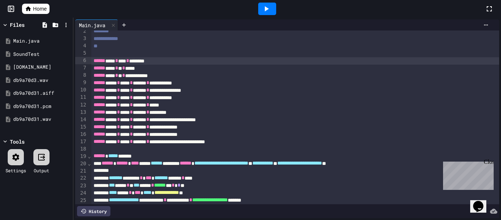  Describe the element at coordinates (81, 156) in the screenshot. I see `div: 19` at that location.